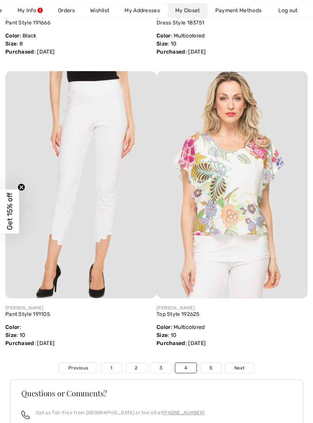 This screenshot has height=423, width=313. I want to click on a: 5, so click(211, 368).